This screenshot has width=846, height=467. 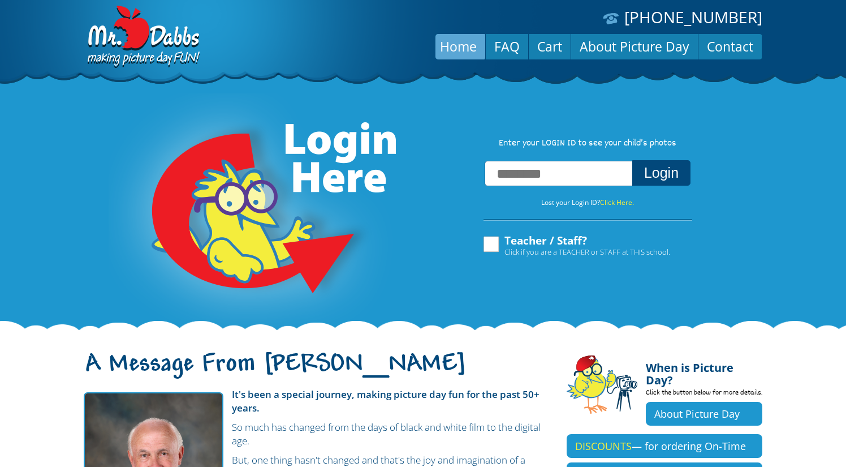 What do you see at coordinates (386, 400) in the screenshot?
I see `strong: It's been a special journey, making picture day fun for the past 50+ years.` at bounding box center [386, 400].